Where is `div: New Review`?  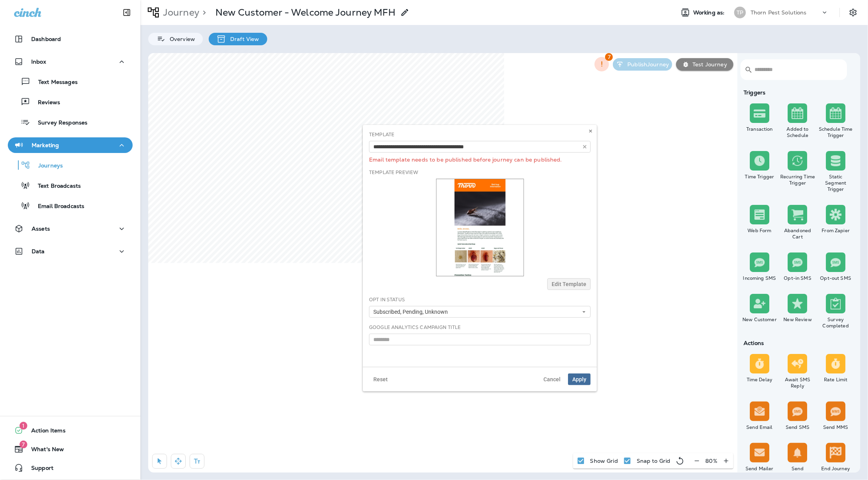
div: New Review is located at coordinates (797, 320).